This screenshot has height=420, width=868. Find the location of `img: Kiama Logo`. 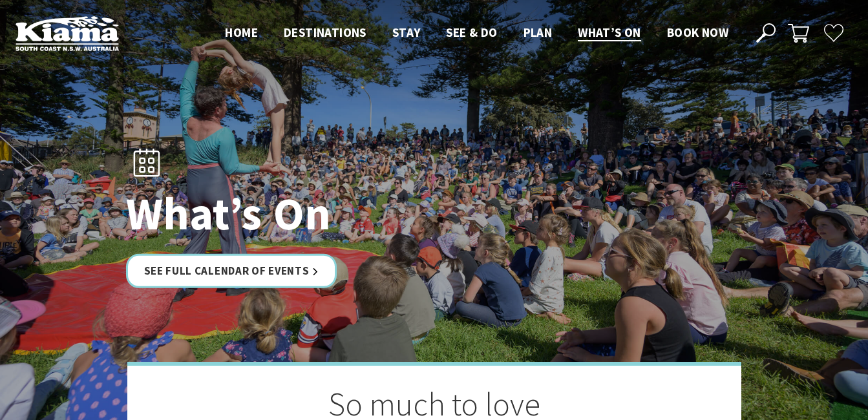

img: Kiama Logo is located at coordinates (68, 33).